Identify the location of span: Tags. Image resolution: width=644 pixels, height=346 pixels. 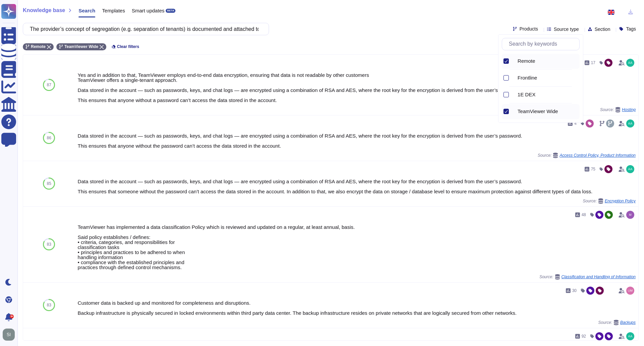
(631, 29).